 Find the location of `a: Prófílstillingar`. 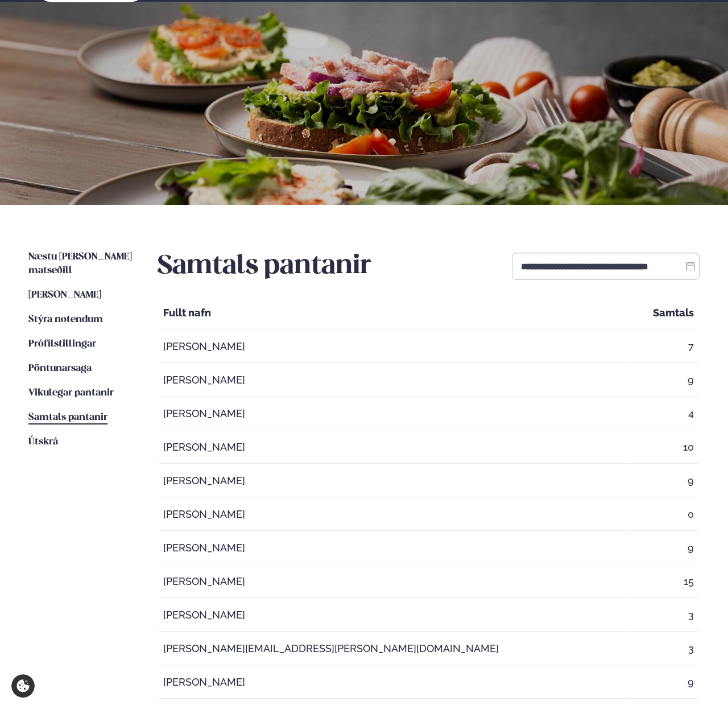

a: Prófílstillingar is located at coordinates (62, 344).